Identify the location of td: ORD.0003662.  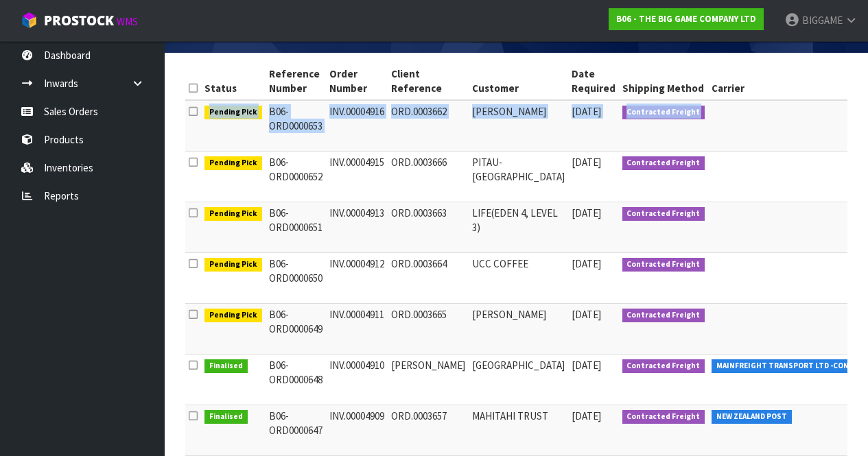
(428, 126).